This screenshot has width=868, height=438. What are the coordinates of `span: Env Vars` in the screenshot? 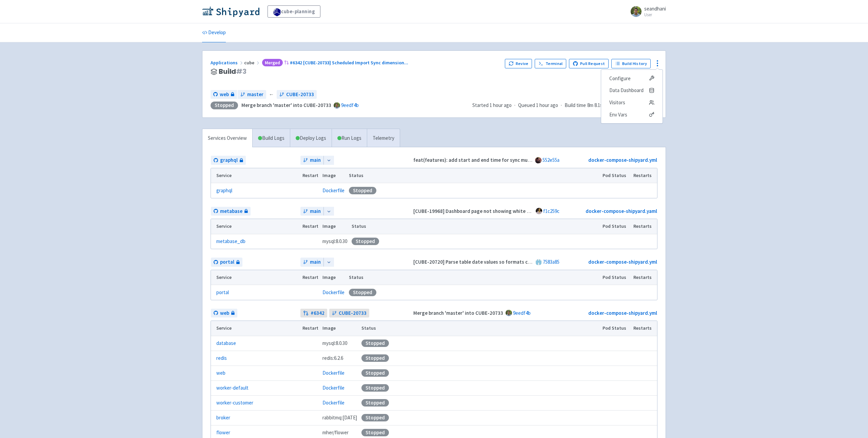 It's located at (618, 115).